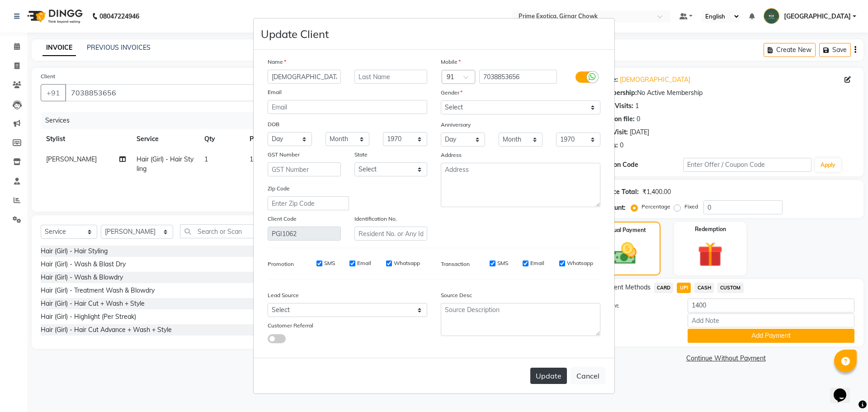  I want to click on input: Email, so click(348, 107).